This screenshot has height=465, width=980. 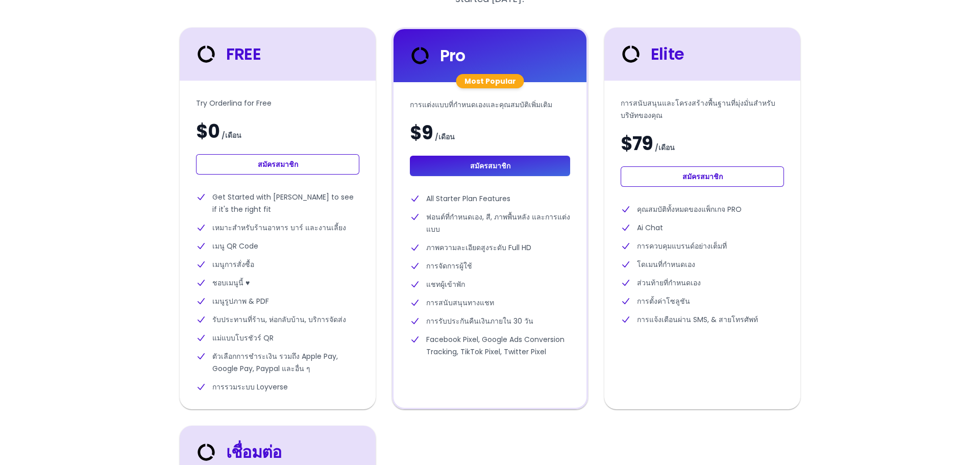 What do you see at coordinates (277, 103) in the screenshot?
I see `p: Try Orderlina for Free` at bounding box center [277, 103].